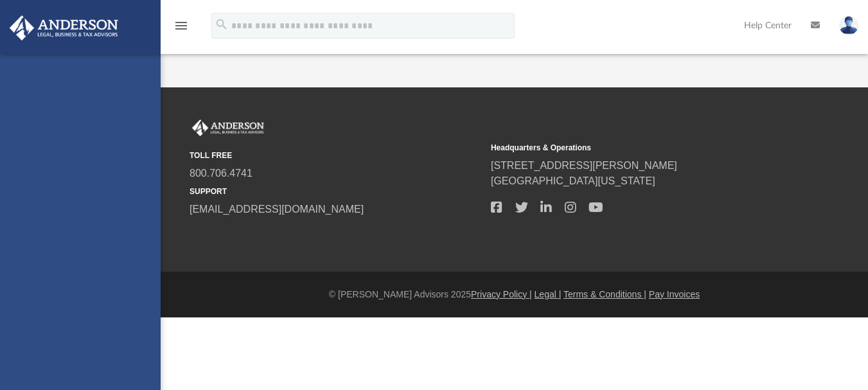 This screenshot has height=390, width=868. Describe the element at coordinates (548, 294) in the screenshot. I see `a: Legal |` at that location.